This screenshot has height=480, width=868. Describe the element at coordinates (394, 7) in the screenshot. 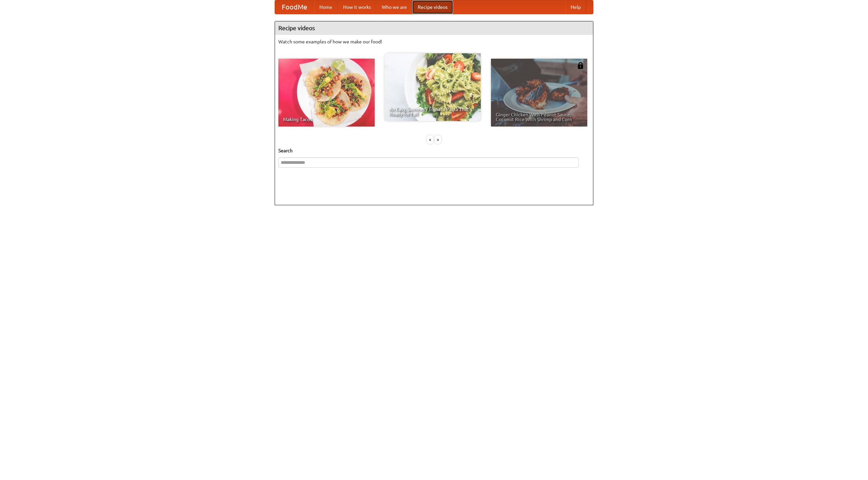

I see `a: Who we are` at that location.